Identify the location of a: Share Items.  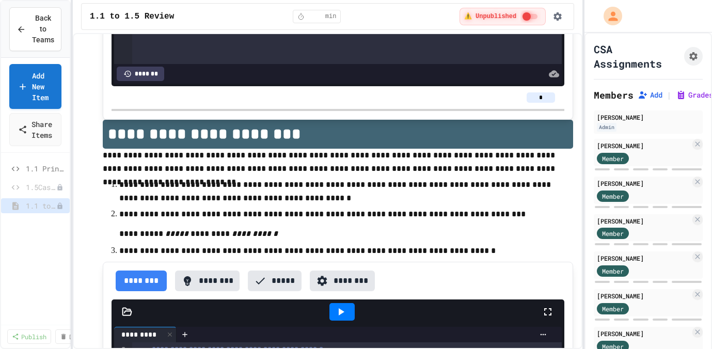
(35, 130).